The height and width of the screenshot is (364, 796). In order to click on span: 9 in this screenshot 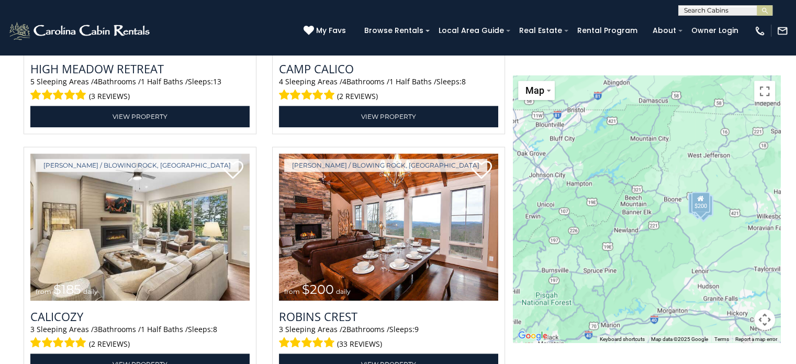, I will do `click(416, 329)`.